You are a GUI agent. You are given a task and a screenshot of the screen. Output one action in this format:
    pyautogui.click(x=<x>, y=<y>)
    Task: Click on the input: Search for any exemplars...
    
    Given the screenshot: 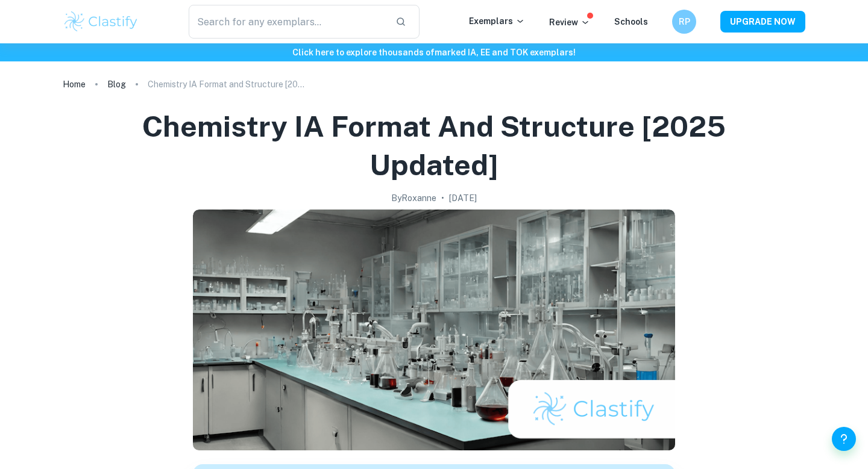 What is the action you would take?
    pyautogui.click(x=287, y=22)
    